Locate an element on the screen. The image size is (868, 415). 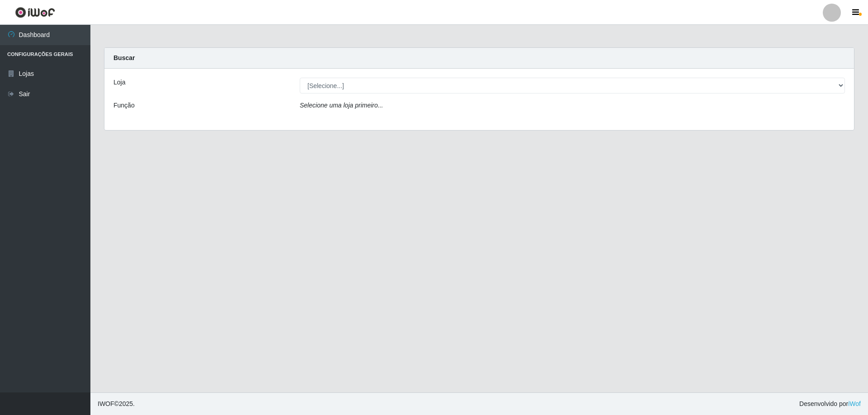
span: © 2025 . is located at coordinates (116, 404).